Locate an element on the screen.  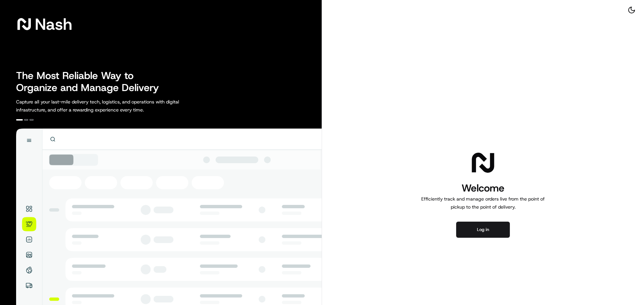
h1: Welcome is located at coordinates (483, 188).